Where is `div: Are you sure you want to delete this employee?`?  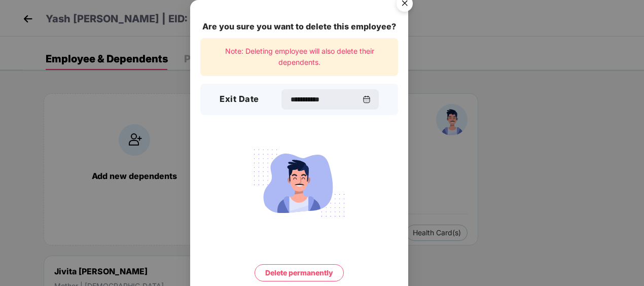
div: Are you sure you want to delete this employee? is located at coordinates (299, 26).